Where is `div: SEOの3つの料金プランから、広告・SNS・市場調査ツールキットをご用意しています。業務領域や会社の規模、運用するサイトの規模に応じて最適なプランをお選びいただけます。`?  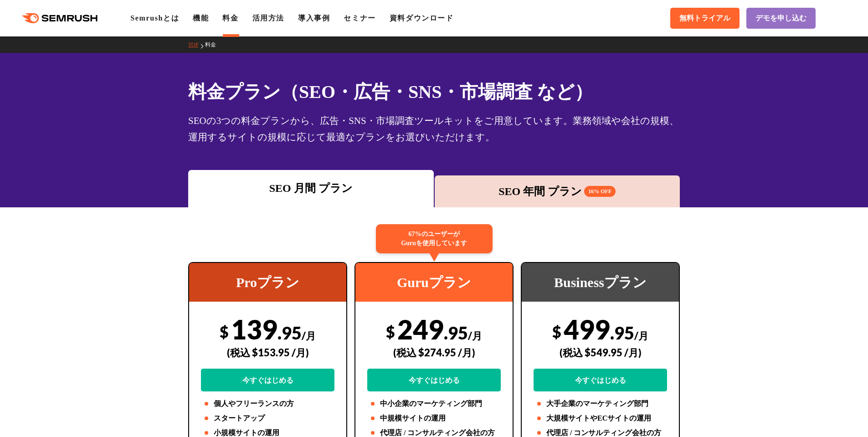
div: SEOの3つの料金プランから、広告・SNS・市場調査ツールキットをご用意しています。業務領域や会社の規模、運用するサイトの規模に応じて最適なプランをお選びいただけます。 is located at coordinates (434, 129).